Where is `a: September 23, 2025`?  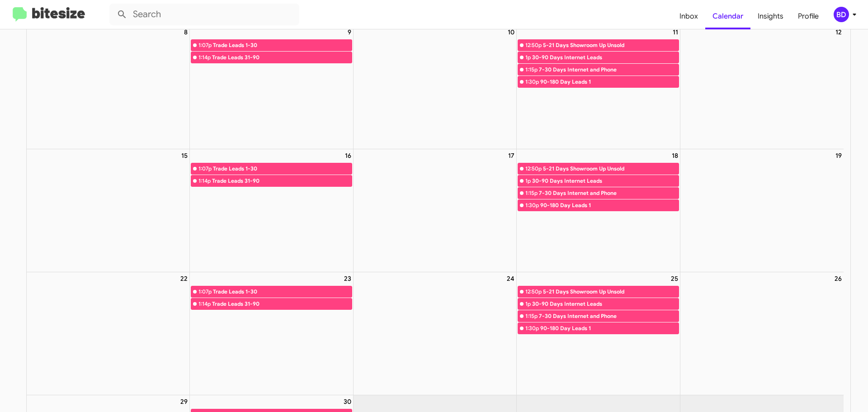 a: September 23, 2025 is located at coordinates (348, 279).